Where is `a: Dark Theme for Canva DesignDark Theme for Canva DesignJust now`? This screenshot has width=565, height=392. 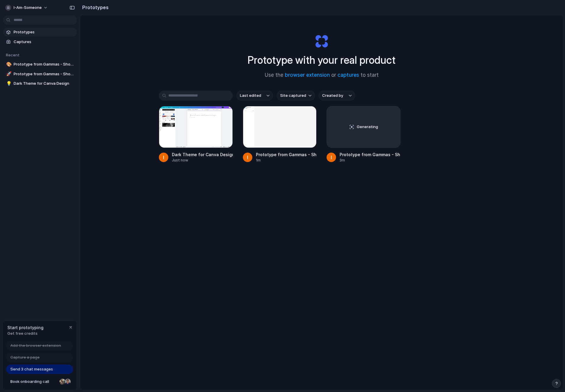 a: Dark Theme for Canva DesignDark Theme for Canva DesignJust now is located at coordinates (196, 135).